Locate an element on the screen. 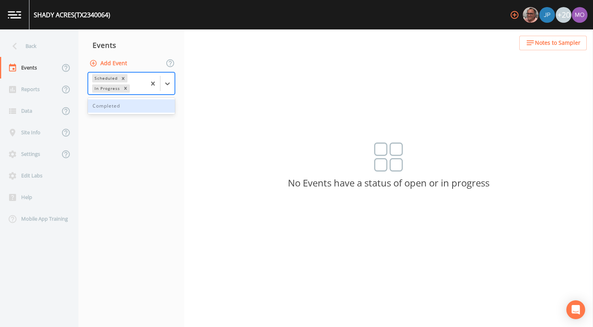 This screenshot has width=593, height=327. div: +20 is located at coordinates (564, 15).